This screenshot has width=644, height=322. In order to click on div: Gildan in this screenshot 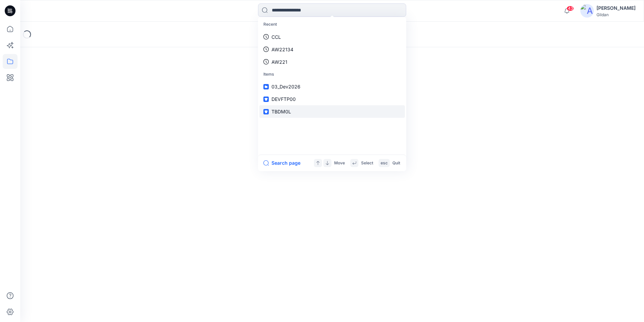, I will do `click(616, 15)`.